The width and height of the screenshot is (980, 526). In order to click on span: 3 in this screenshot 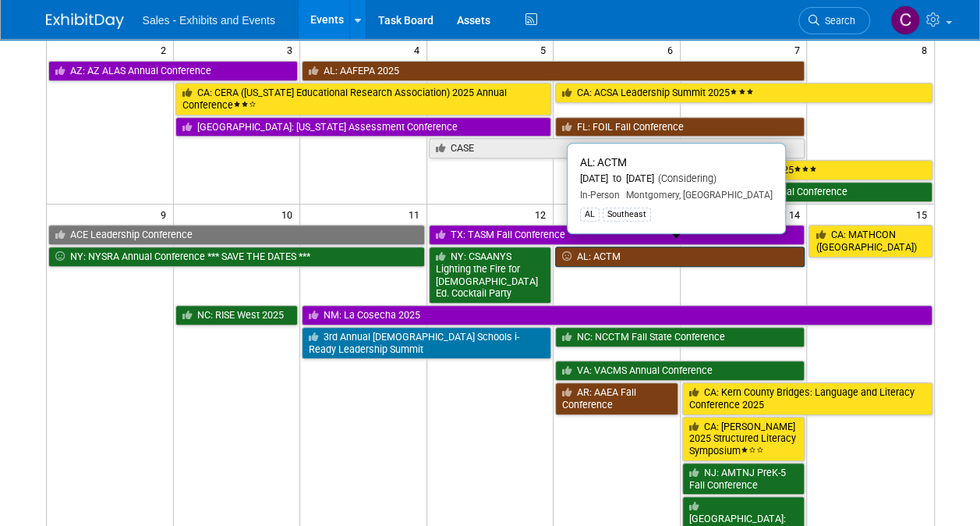, I will do `click(292, 49)`.